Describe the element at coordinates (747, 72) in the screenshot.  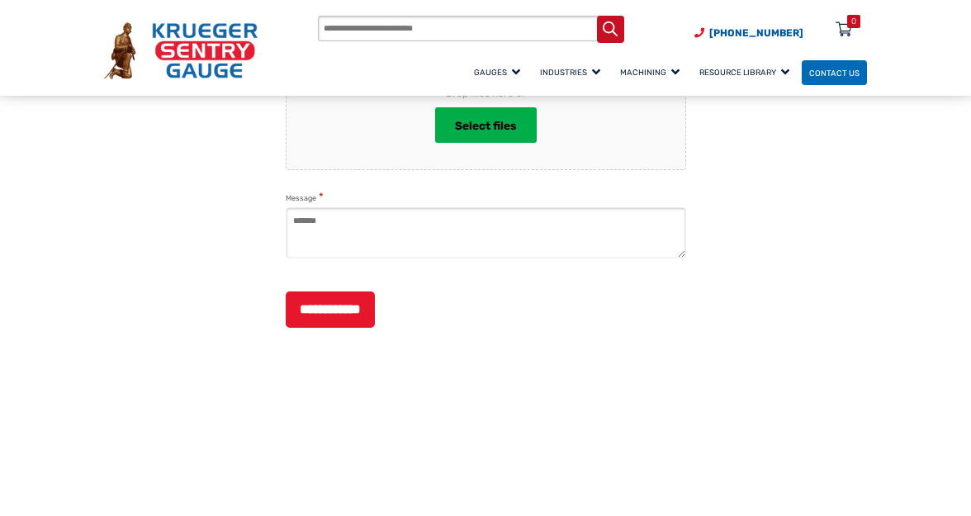
I see `a: Resource Library` at that location.